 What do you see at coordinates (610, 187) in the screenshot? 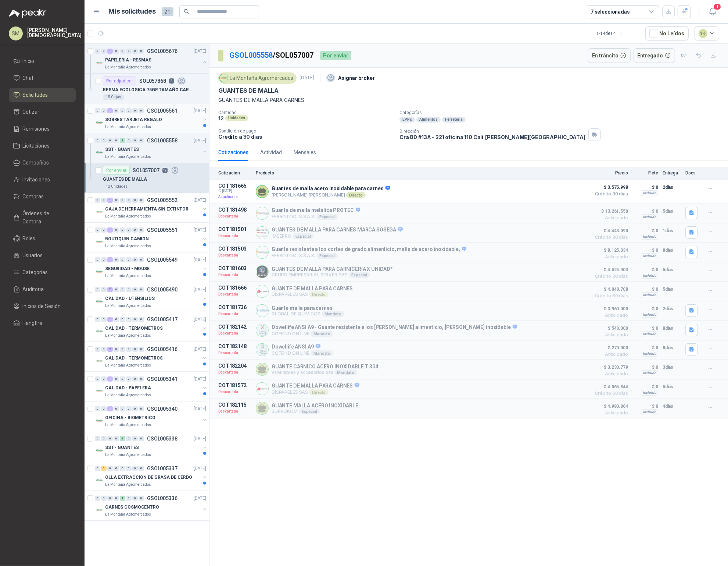
I see `span: $ 3.575.998` at bounding box center [610, 187].